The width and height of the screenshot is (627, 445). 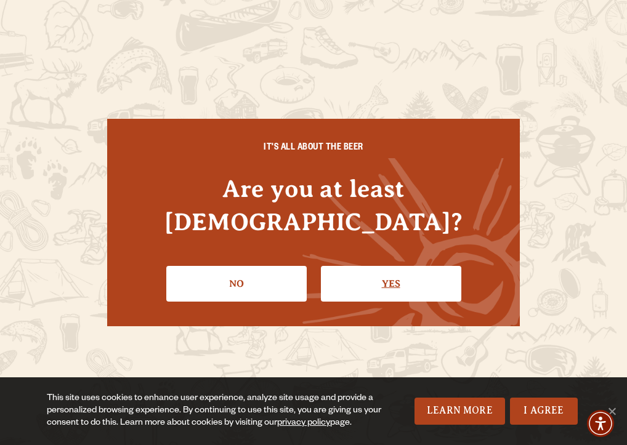 What do you see at coordinates (216, 411) in the screenshot?
I see `div: This site uses cookies to enhance user experience, analyze site usage and provide a personalized ...` at bounding box center [216, 411].